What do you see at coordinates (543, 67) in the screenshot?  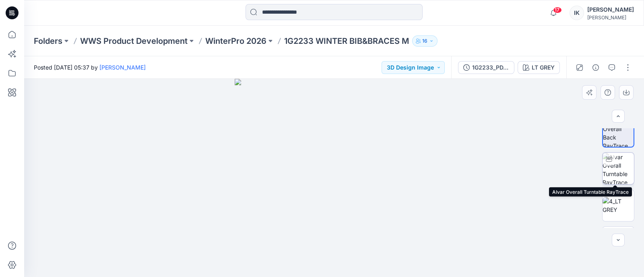 I see `div: LT GREY` at bounding box center [543, 67].